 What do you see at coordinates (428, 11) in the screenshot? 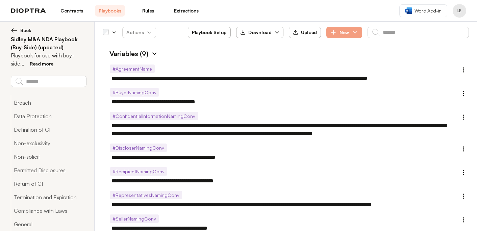
I see `span: Word Add-in` at bounding box center [428, 11].